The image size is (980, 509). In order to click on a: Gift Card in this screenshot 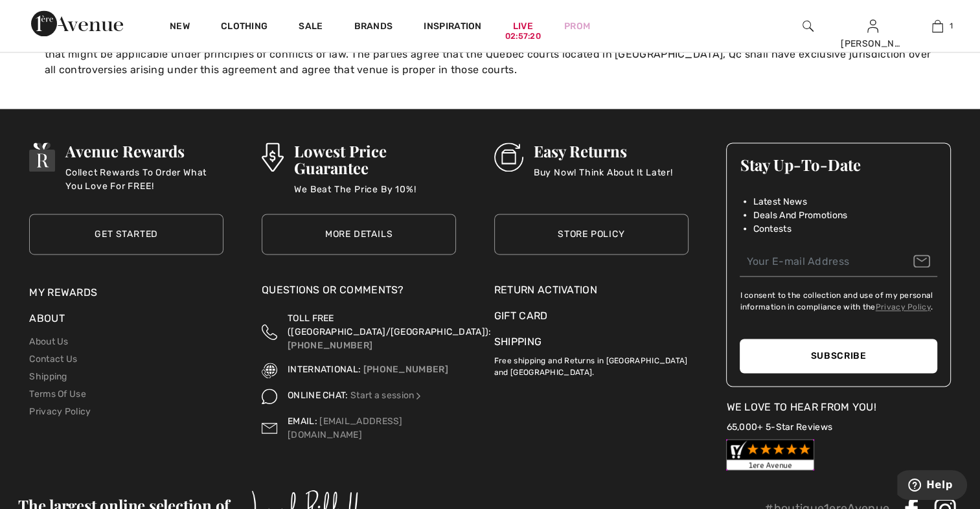, I will do `click(592, 316)`.